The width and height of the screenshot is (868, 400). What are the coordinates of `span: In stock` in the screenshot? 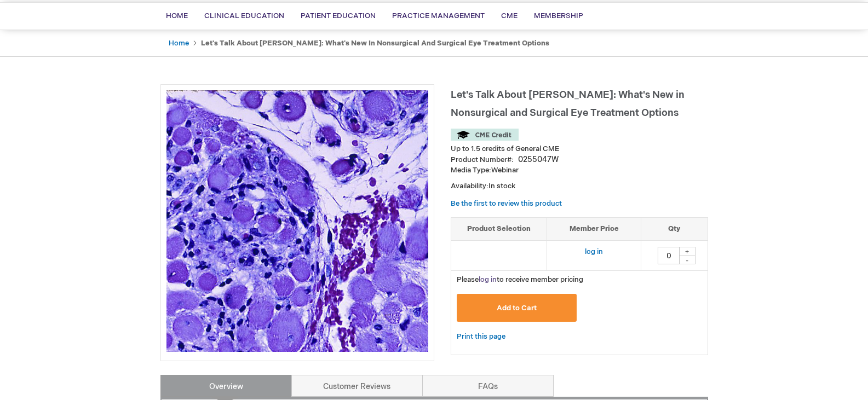 It's located at (502, 186).